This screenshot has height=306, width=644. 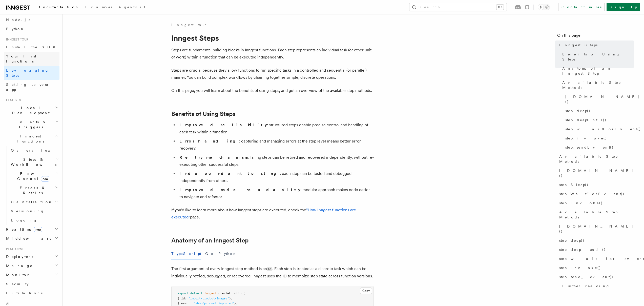 I want to click on span: { id, so click(x=181, y=298).